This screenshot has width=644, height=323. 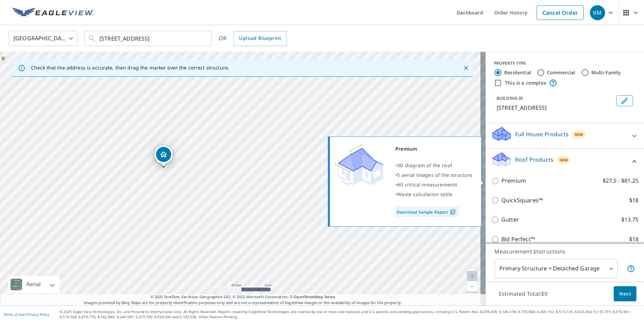 I want to click on button: Close, so click(x=466, y=68).